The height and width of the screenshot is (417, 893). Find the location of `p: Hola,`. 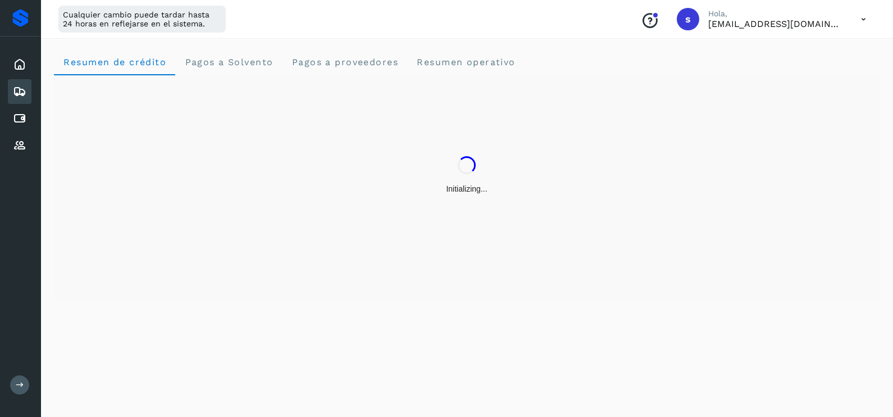

p: Hola, is located at coordinates (775, 13).